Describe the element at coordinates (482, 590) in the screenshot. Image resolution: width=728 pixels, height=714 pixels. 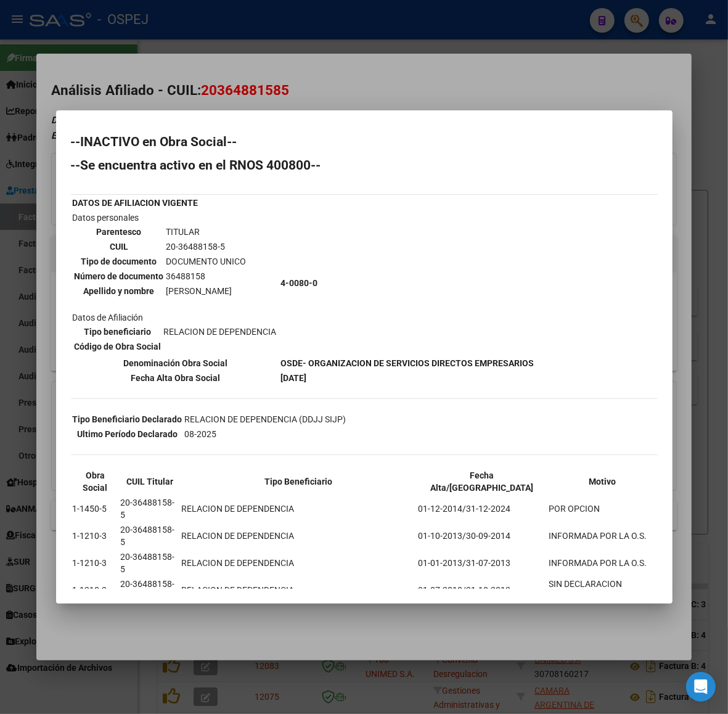
I see `td: 01-07-2010/31-10-2012` at that location.